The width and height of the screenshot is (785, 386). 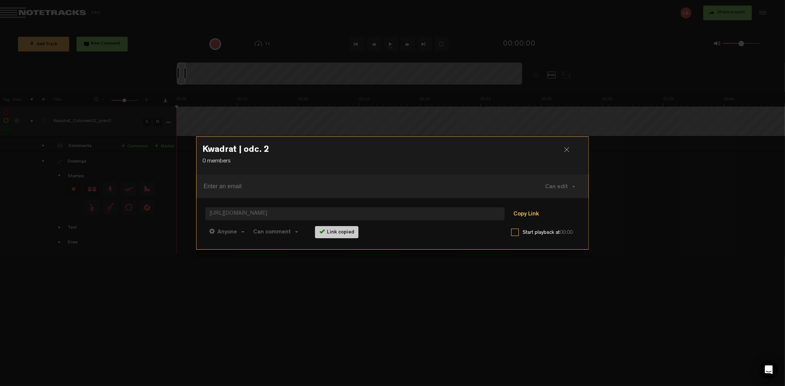 What do you see at coordinates (276, 232) in the screenshot?
I see `button: Can comment` at bounding box center [276, 232].